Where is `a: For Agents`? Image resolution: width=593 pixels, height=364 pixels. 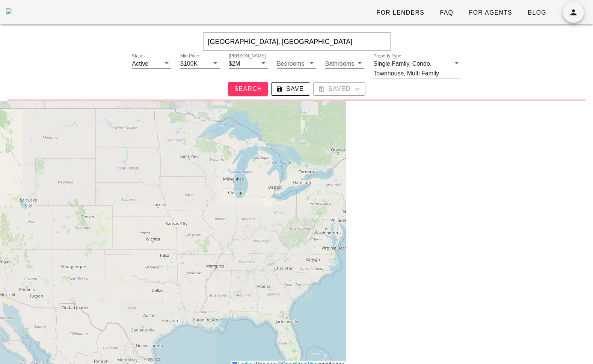 a: For Agents is located at coordinates (490, 13).